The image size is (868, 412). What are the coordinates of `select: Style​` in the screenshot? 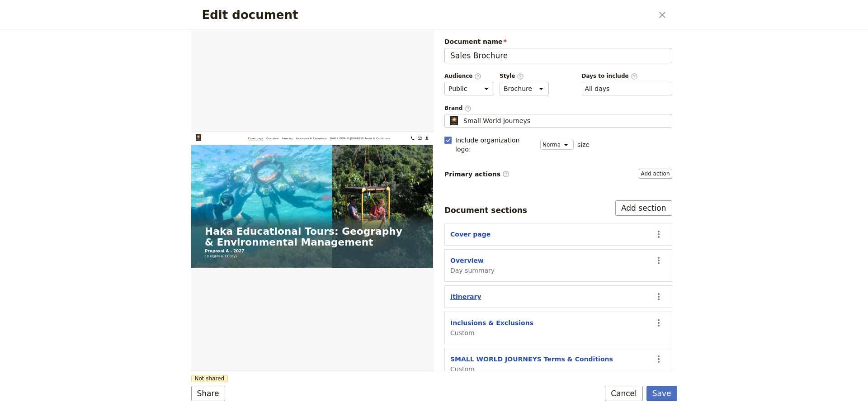 It's located at (524, 89).